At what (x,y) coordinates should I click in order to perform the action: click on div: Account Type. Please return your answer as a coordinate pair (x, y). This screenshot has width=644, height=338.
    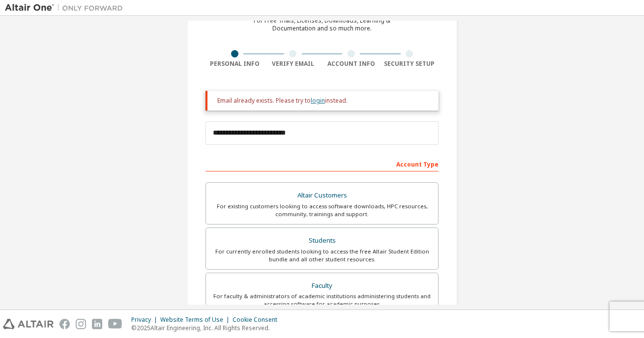
    Looking at the image, I should click on (322, 164).